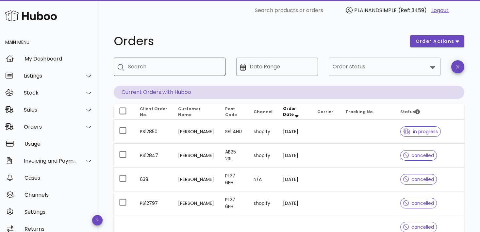  I want to click on div: Channels, so click(58, 194).